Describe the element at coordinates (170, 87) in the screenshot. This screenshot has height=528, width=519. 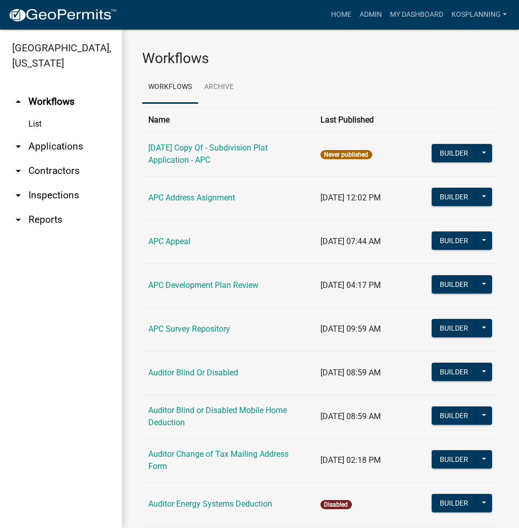
I see `a: Workflows` at that location.